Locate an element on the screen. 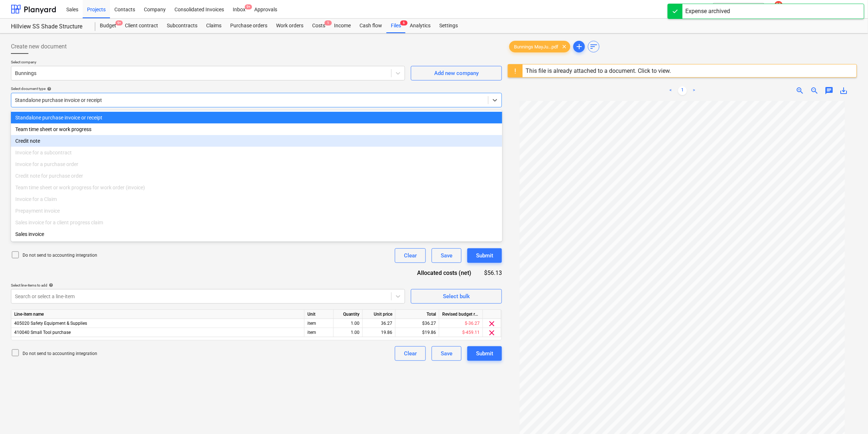 The image size is (868, 434). span: save_alt is located at coordinates (844, 91).